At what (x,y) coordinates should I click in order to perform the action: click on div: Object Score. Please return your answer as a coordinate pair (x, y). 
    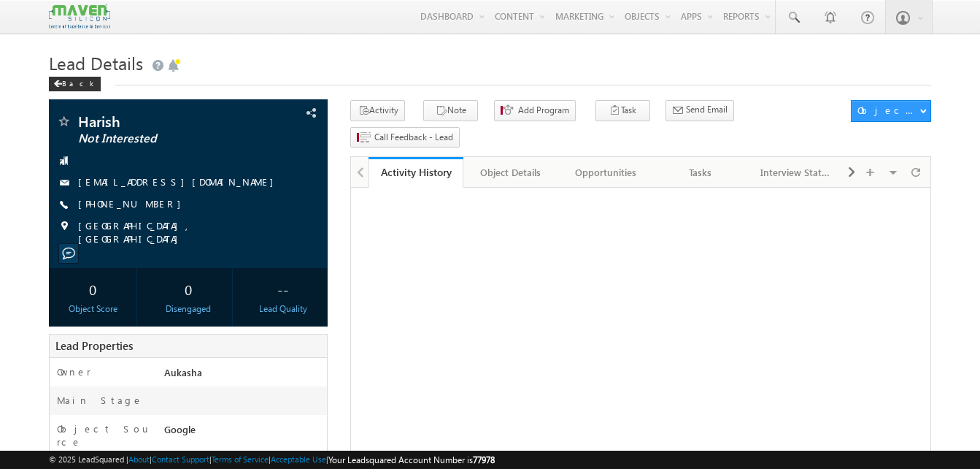
    Looking at the image, I should click on (92, 309).